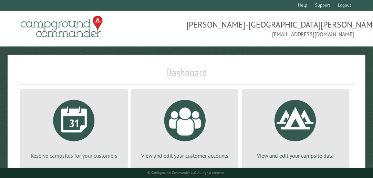 Image resolution: width=373 pixels, height=178 pixels. What do you see at coordinates (187, 75) in the screenshot?
I see `h1: Dashboard` at bounding box center [187, 75].